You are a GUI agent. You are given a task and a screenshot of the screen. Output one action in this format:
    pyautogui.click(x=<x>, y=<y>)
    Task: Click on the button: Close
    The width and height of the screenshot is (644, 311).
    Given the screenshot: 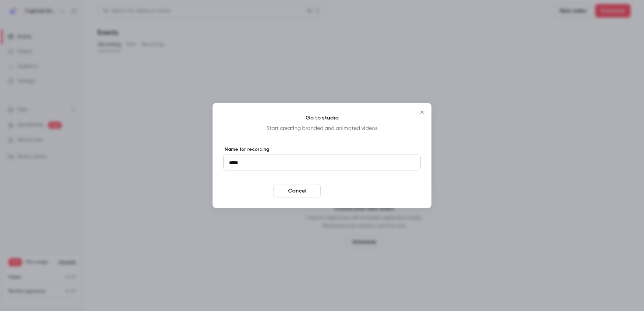 What is the action you would take?
    pyautogui.click(x=422, y=112)
    